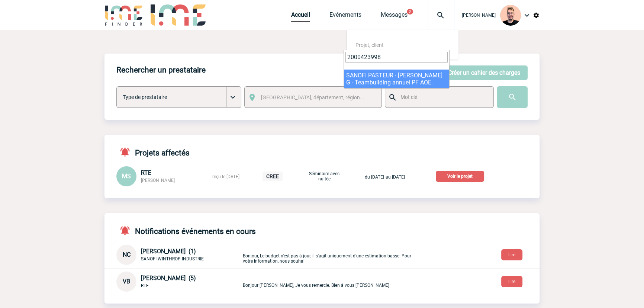 Image resolution: width=644 pixels, height=308 pixels. I want to click on a: Voir le projet, so click(461, 176).